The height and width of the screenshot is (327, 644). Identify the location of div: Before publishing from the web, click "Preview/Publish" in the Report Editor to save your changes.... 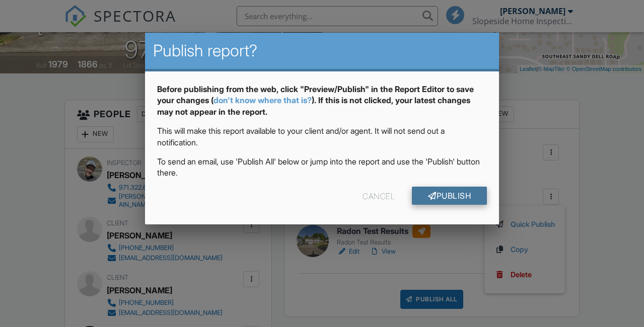
(321, 104).